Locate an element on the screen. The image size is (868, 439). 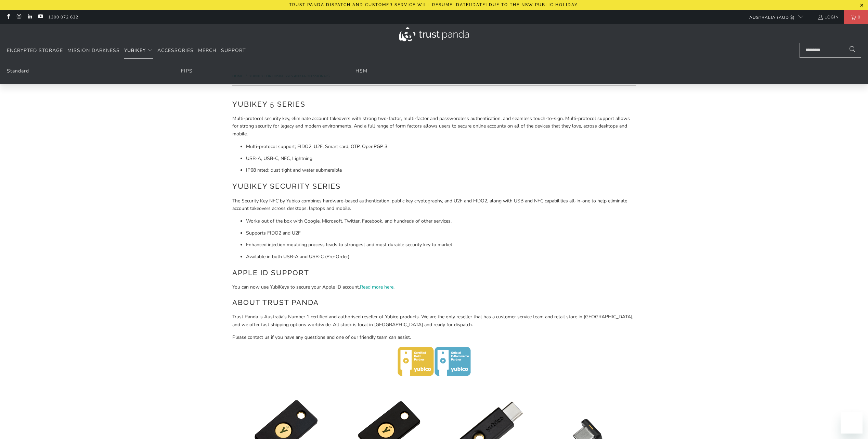
button: Search is located at coordinates (853, 51).